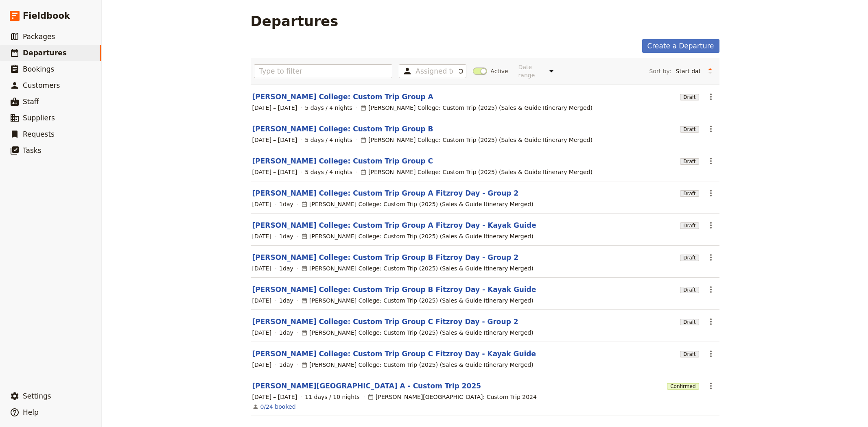 The height and width of the screenshot is (427, 868). What do you see at coordinates (32, 150) in the screenshot?
I see `span: Tasks` at bounding box center [32, 150].